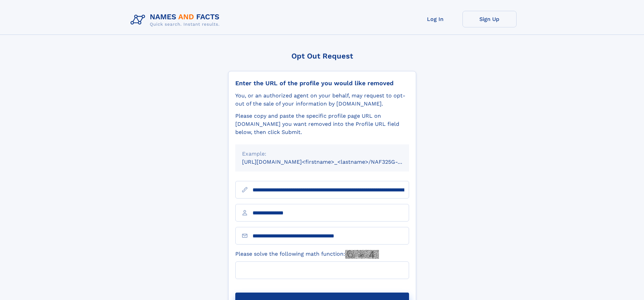  Describe the element at coordinates (307, 254) in the screenshot. I see `label: Please solve the following math function:` at that location.